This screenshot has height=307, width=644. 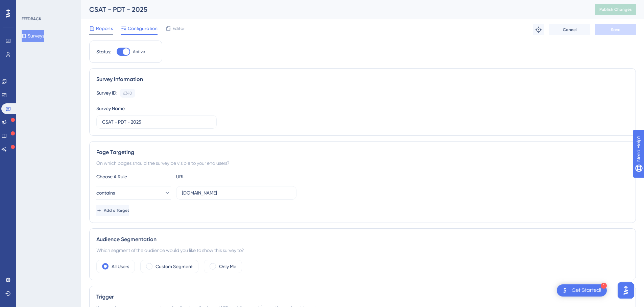 What do you see at coordinates (570, 30) in the screenshot?
I see `button: Cancel` at bounding box center [570, 30].